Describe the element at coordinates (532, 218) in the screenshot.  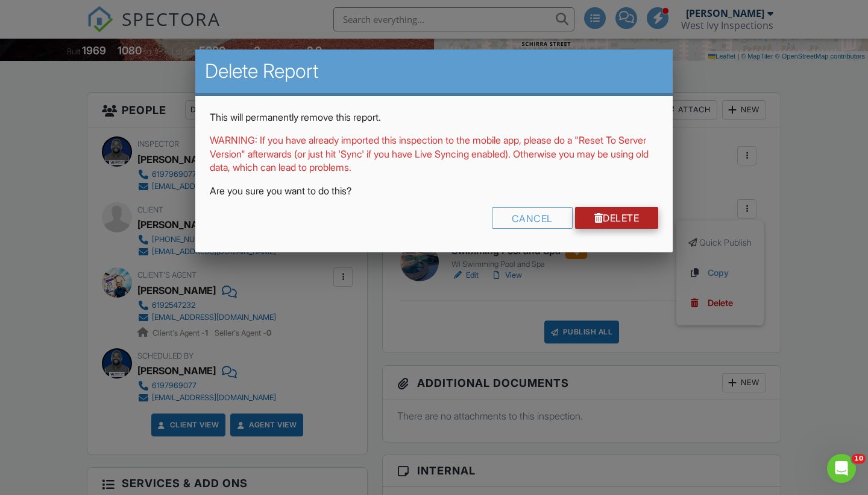
I see `div: Cancel` at that location.